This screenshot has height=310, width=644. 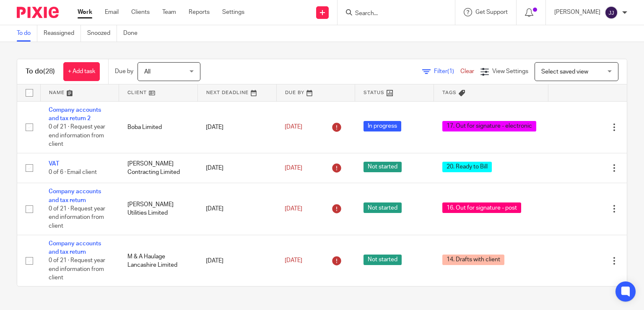 What do you see at coordinates (102, 33) in the screenshot?
I see `a: Snoozed` at bounding box center [102, 33].